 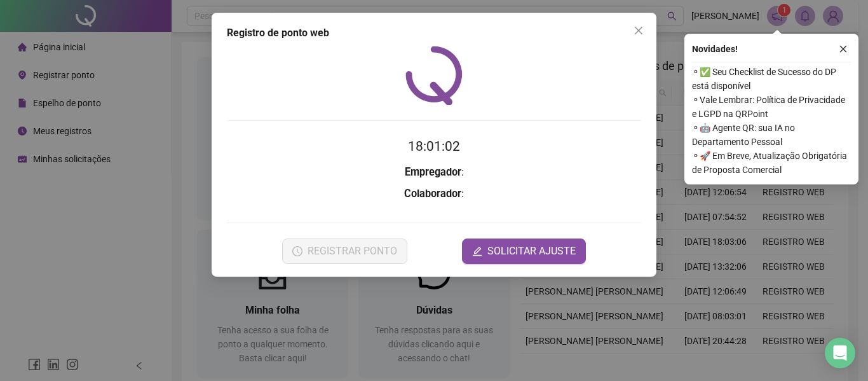 I want to click on strong: Colaborador, so click(x=433, y=194).